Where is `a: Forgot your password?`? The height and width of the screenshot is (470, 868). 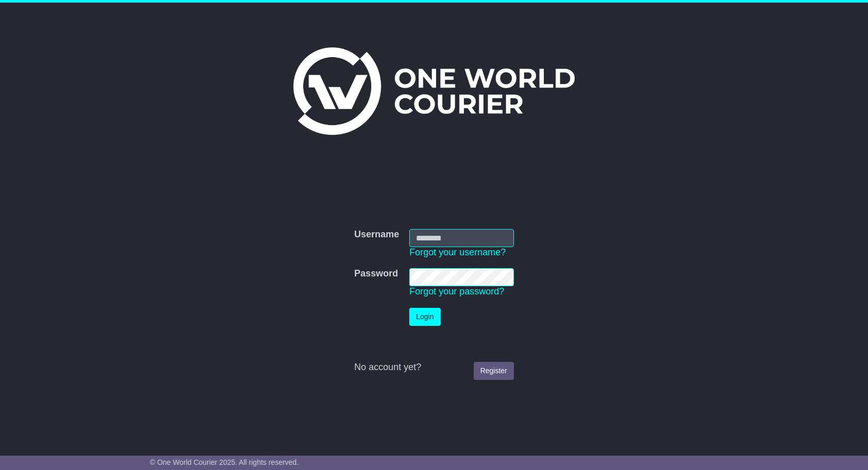 a: Forgot your password? is located at coordinates (457, 291).